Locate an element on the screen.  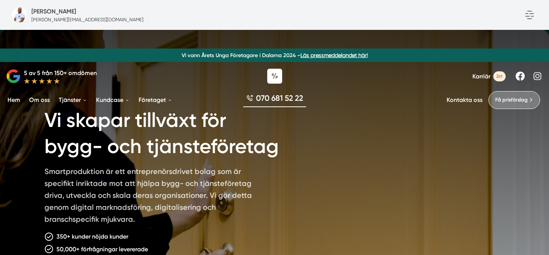
p: 5 av 5 från 150+ omdömen is located at coordinates (60, 73).